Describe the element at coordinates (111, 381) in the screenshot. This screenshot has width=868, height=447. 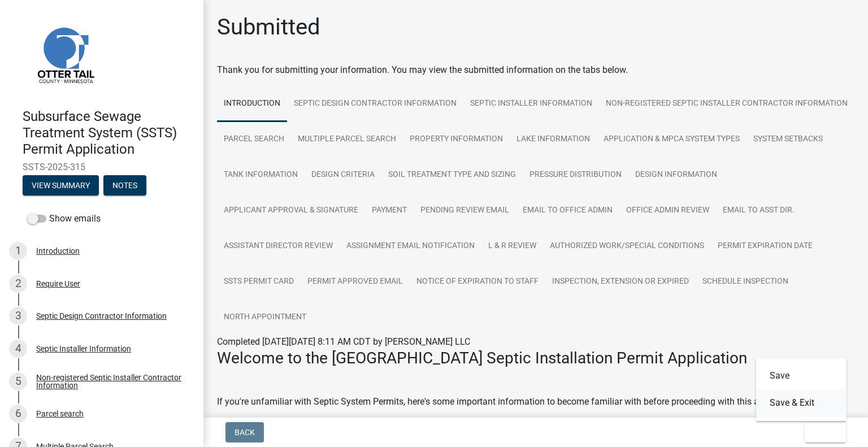
I see `div: Non-registered Septic Installer Contractor Information` at that location.